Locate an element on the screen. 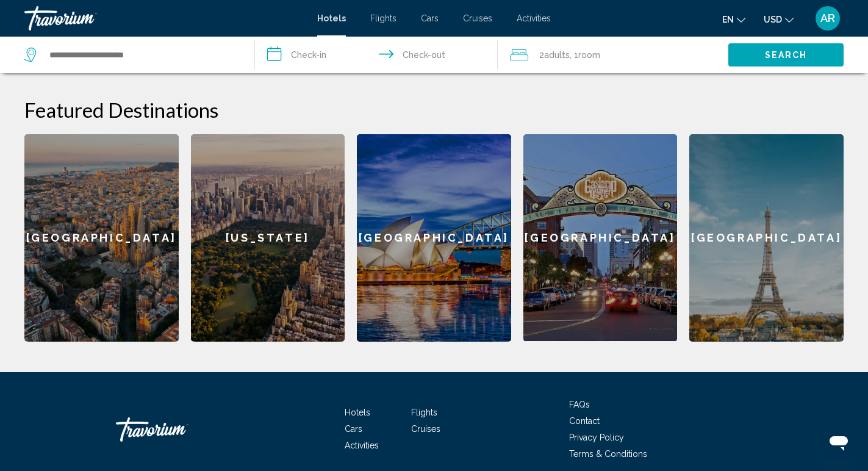 The width and height of the screenshot is (868, 471). span: Privacy Policy is located at coordinates (597, 438).